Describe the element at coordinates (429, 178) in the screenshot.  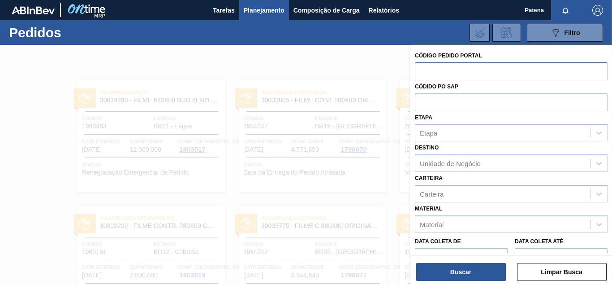
I see `label: Carteira` at that location.